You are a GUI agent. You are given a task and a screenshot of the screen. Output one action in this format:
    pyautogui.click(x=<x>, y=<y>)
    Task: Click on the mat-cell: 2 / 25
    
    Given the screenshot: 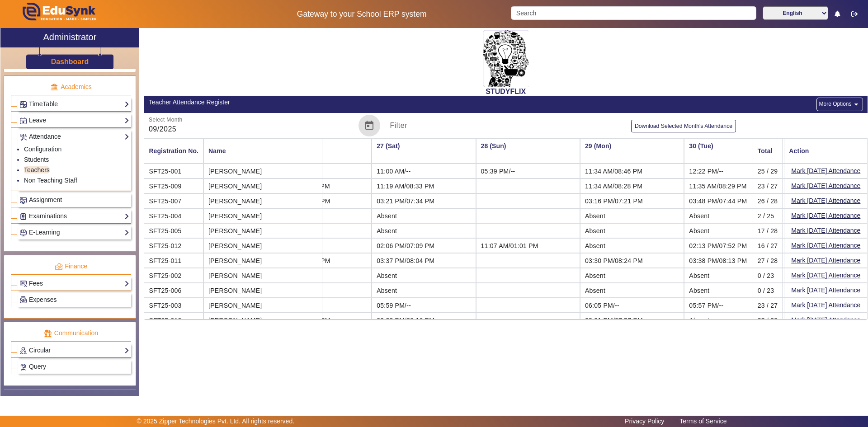 What is the action you would take?
    pyautogui.click(x=768, y=216)
    